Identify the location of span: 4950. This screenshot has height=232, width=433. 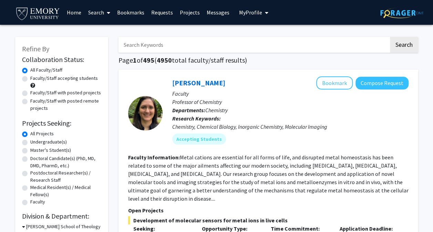
(164, 60).